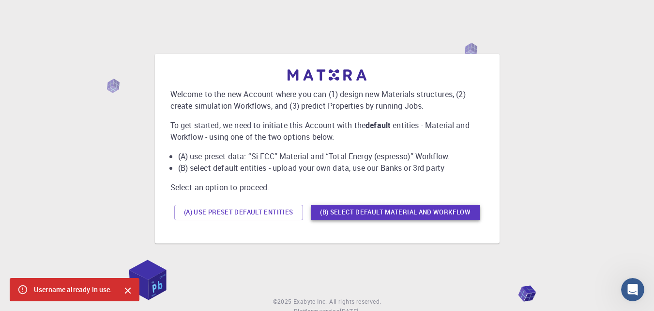 Image resolution: width=654 pixels, height=311 pixels. What do you see at coordinates (327, 131) in the screenshot?
I see `p: To get started, we need to initiate this Account with the entities - Material and Workflow - usin...` at bounding box center [327, 131].